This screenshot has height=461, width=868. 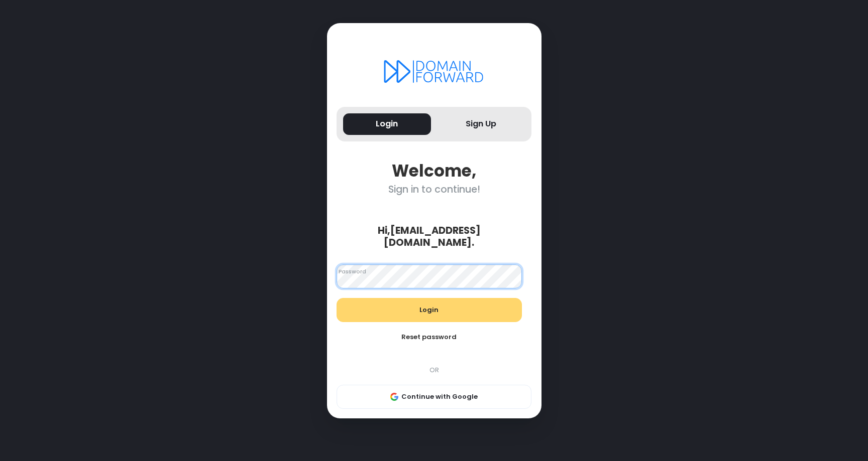 I want to click on div: Sign in to continue!, so click(x=434, y=189).